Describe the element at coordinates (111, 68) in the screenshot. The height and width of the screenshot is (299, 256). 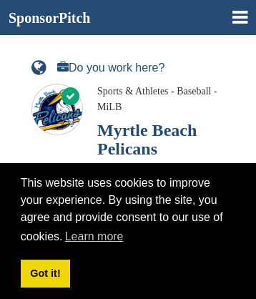
I see `a: Do you work here?` at that location.